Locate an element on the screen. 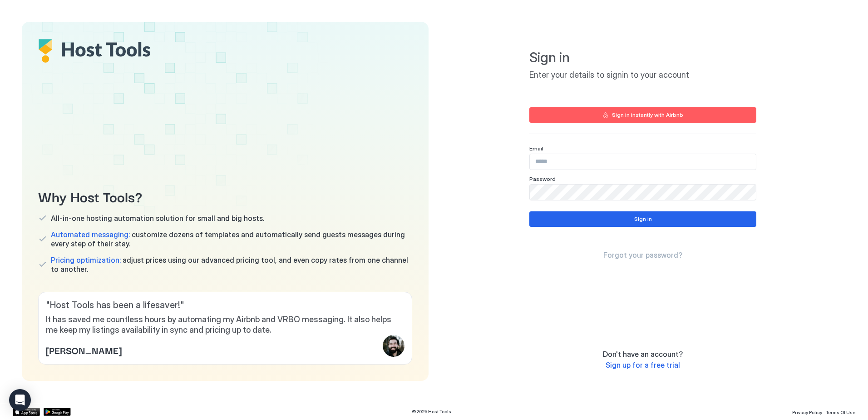  button: Sign in instantly with Airbnb is located at coordinates (644, 115).